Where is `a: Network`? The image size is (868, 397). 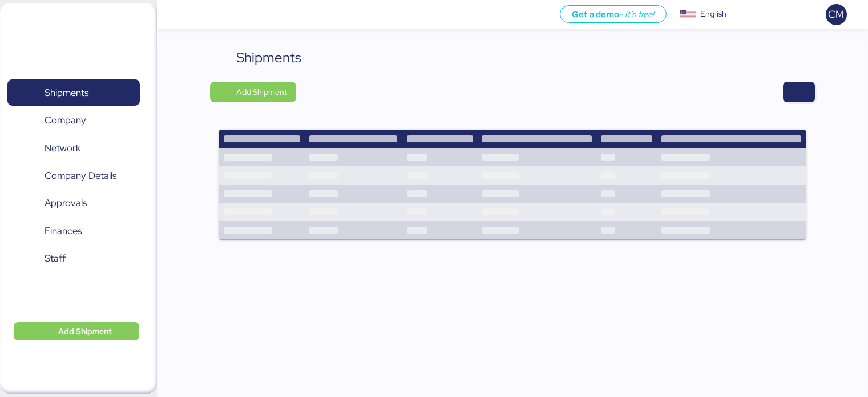 a: Network is located at coordinates (74, 148).